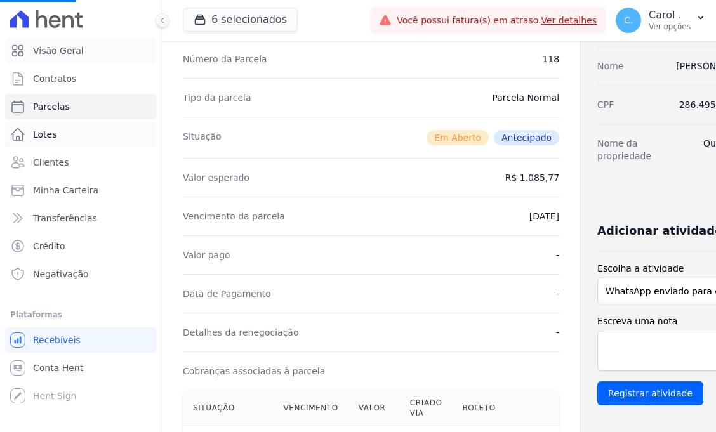 The height and width of the screenshot is (432, 716). Describe the element at coordinates (670, 27) in the screenshot. I see `p: Ver opções` at that location.